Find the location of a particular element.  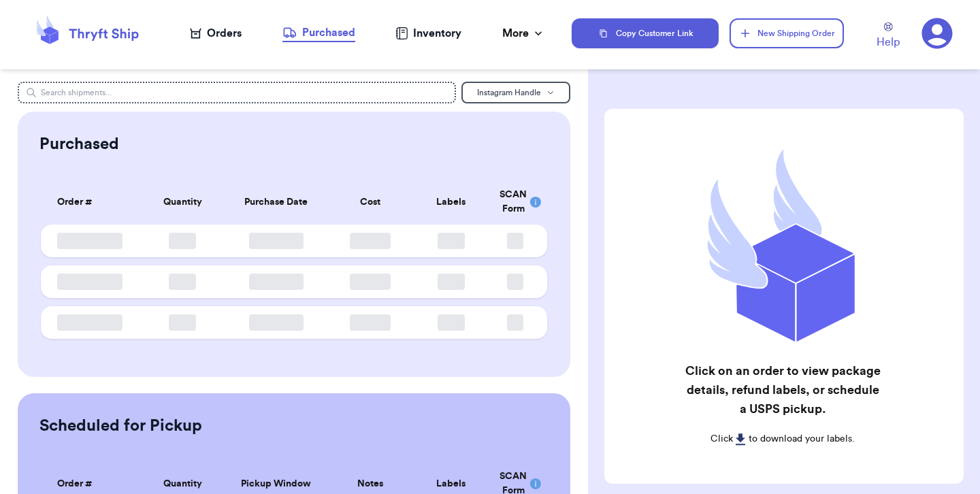

a: Inventory is located at coordinates (428, 33).